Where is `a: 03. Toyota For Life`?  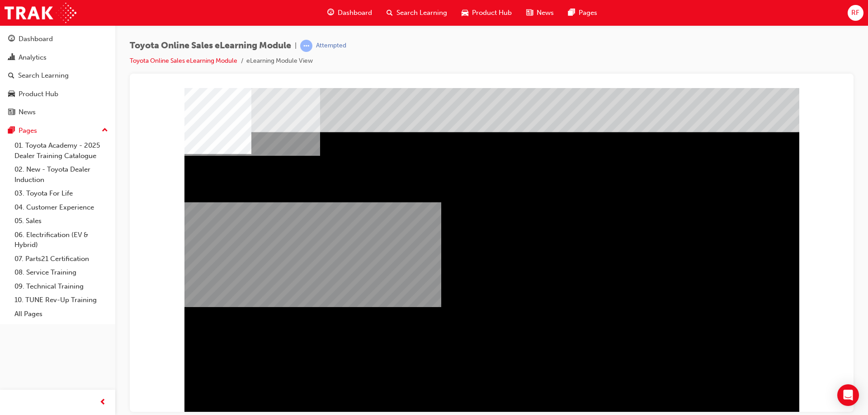 a: 03. Toyota For Life is located at coordinates (61, 193).